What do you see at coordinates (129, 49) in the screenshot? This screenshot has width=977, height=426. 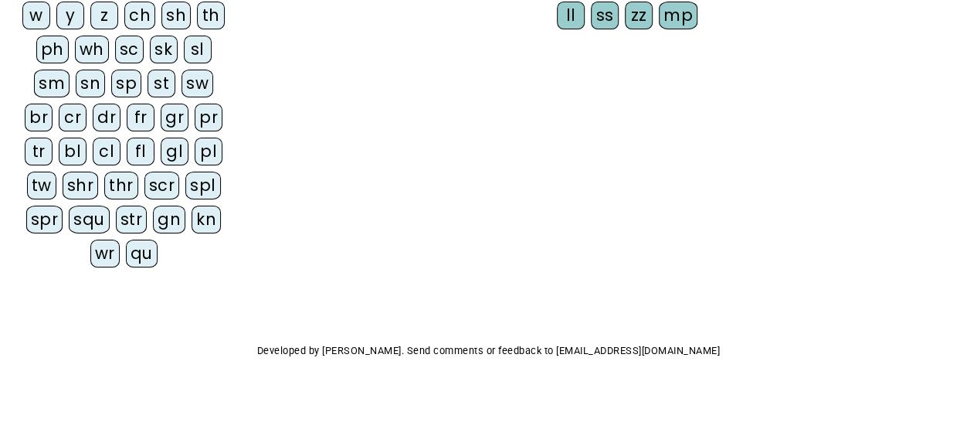 I see `div: sc` at bounding box center [129, 49].